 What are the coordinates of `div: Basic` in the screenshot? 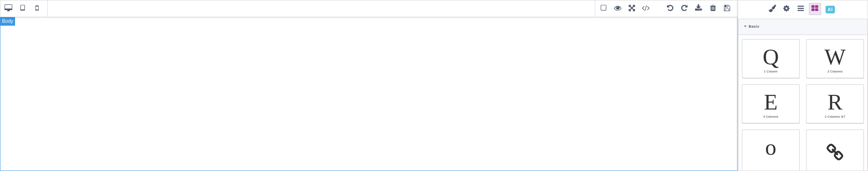 It's located at (803, 26).